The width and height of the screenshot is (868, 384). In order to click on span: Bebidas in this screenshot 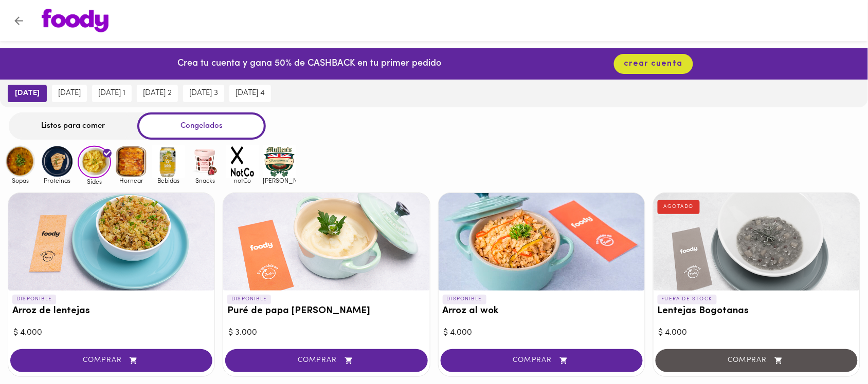, I will do `click(168, 180)`.